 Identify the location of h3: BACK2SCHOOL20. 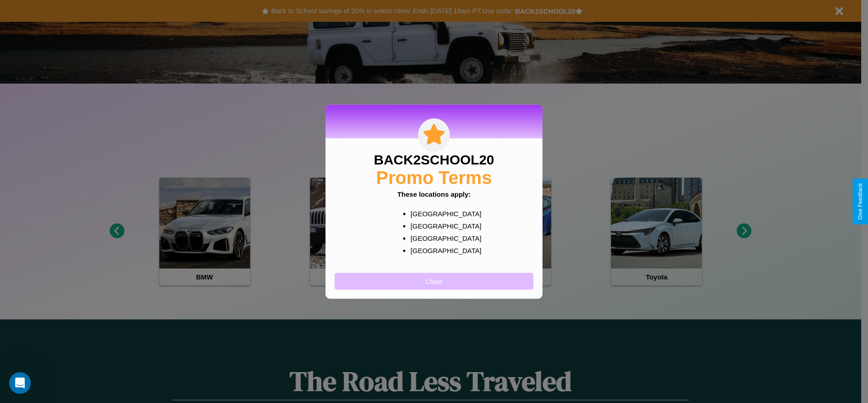
(434, 159).